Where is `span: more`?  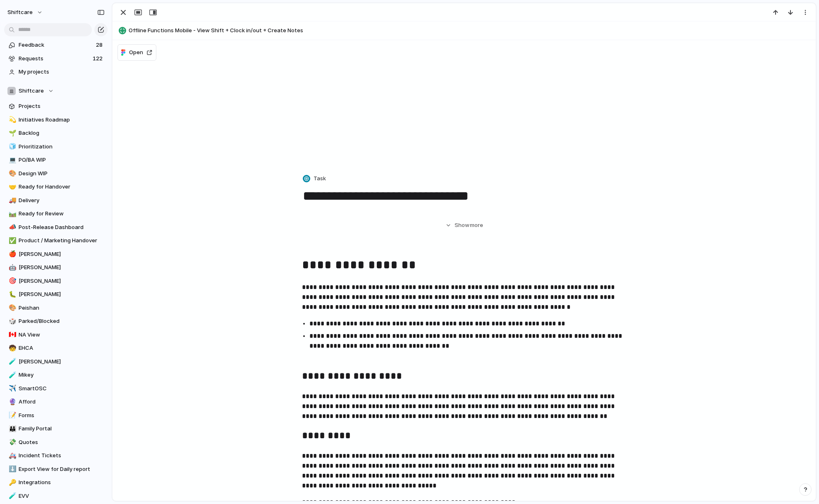 span: more is located at coordinates (477, 225).